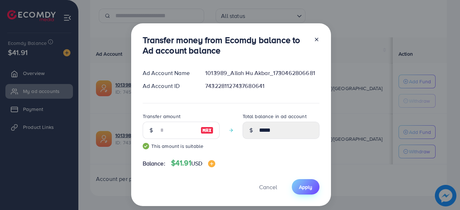 The image size is (460, 210). What do you see at coordinates (225, 45) in the screenshot?
I see `h3: Transfer money from Ecomdy balance to Ad account balance` at bounding box center [225, 45].